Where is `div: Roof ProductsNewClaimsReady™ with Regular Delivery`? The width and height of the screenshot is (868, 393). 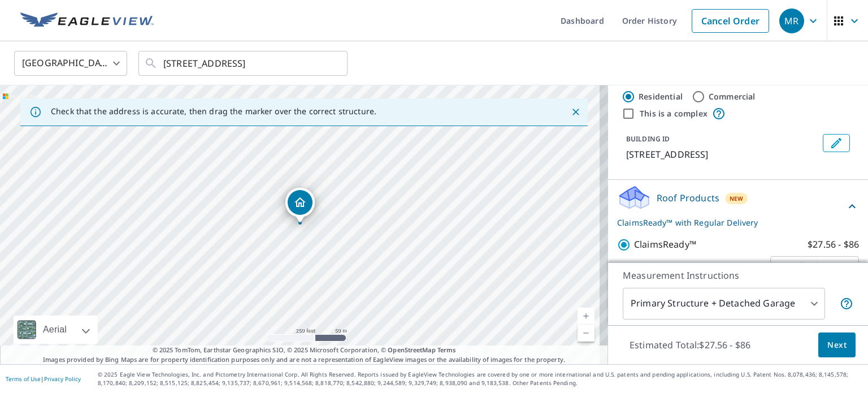 div: Roof ProductsNewClaimsReady™ with Regular Delivery is located at coordinates (738, 207).